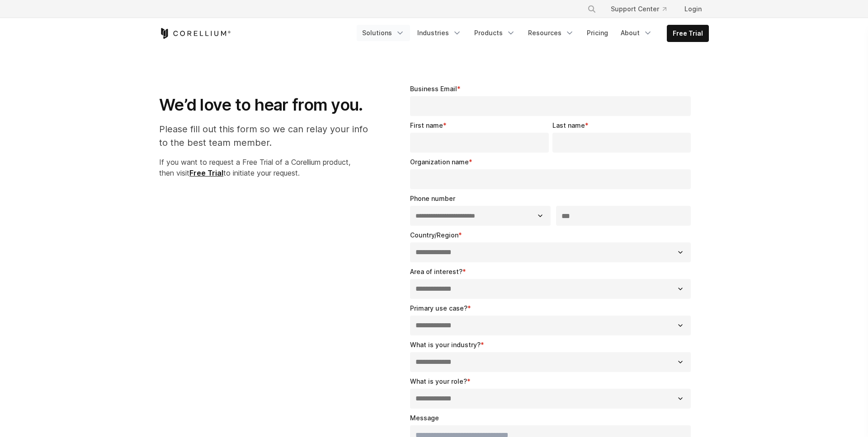  Describe the element at coordinates (638, 9) in the screenshot. I see `a: Support Center` at that location.